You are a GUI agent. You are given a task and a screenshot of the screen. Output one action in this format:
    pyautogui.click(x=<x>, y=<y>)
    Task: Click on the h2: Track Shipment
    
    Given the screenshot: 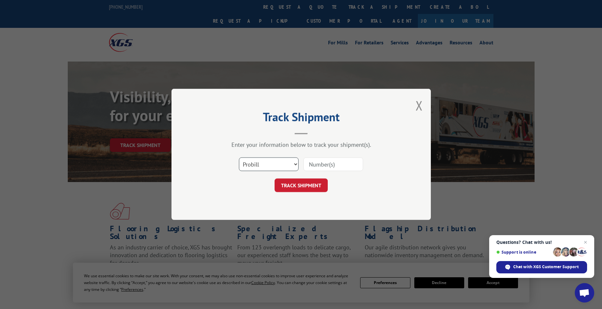 What is the action you would take?
    pyautogui.click(x=301, y=119)
    